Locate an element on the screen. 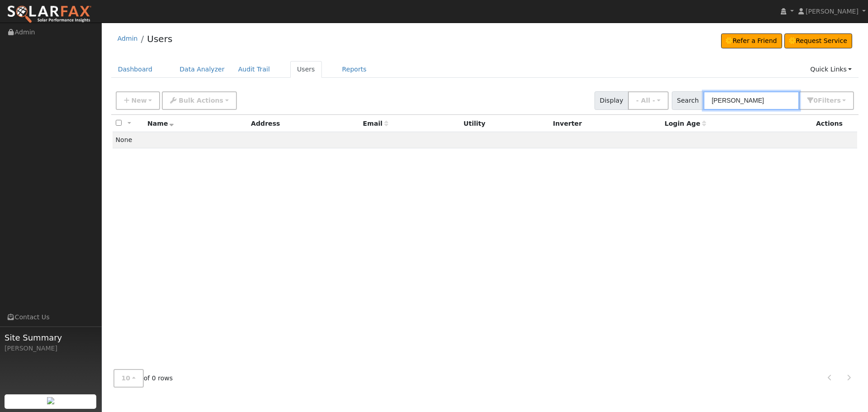 The image size is (868, 412). img: SolarFax is located at coordinates (49, 15).